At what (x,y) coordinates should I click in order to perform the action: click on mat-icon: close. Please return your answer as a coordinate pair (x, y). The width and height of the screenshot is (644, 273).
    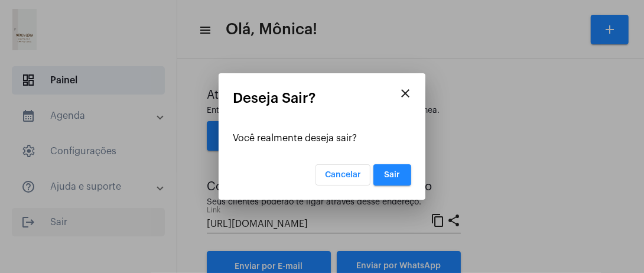
    Looking at the image, I should click on (405, 93).